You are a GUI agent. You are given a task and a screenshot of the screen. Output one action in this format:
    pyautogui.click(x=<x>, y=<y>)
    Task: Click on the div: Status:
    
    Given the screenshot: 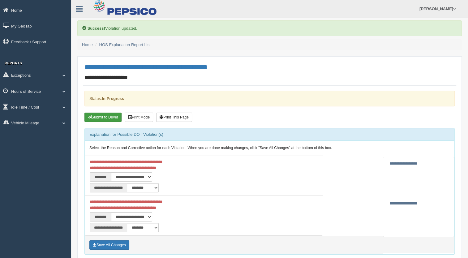 What is the action you would take?
    pyautogui.click(x=269, y=98)
    